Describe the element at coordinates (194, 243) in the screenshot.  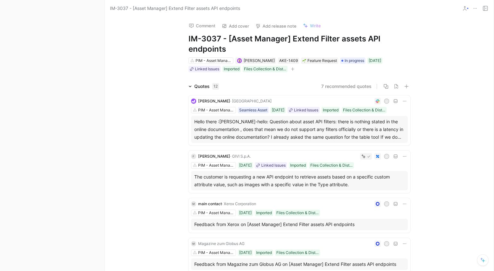
I see `div: M` at that location.